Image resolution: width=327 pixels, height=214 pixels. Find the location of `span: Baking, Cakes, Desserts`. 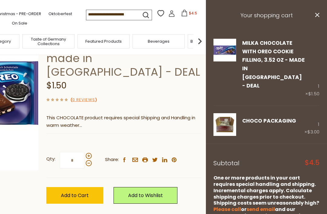

span: Baking, Cakes, Desserts is located at coordinates (214, 41).